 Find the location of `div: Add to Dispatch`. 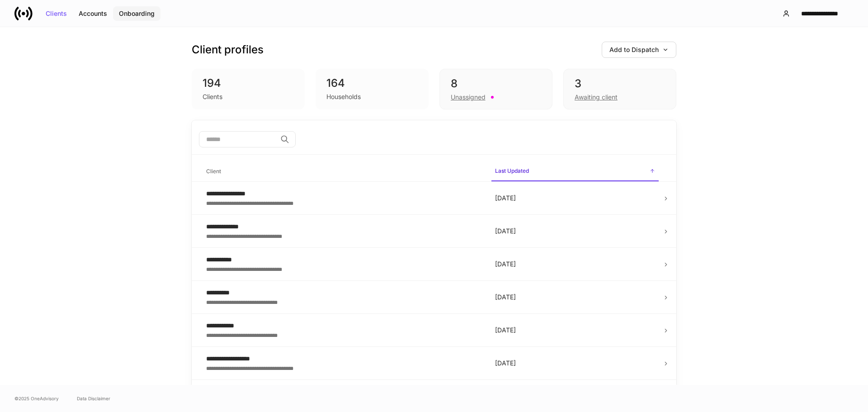

div: Add to Dispatch is located at coordinates (639, 50).